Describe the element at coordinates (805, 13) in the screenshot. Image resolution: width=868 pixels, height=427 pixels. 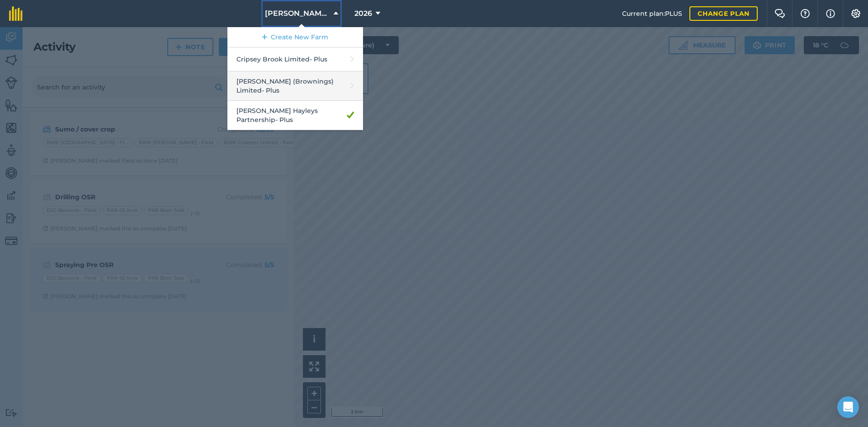
I see `img: A question mark icon` at that location.